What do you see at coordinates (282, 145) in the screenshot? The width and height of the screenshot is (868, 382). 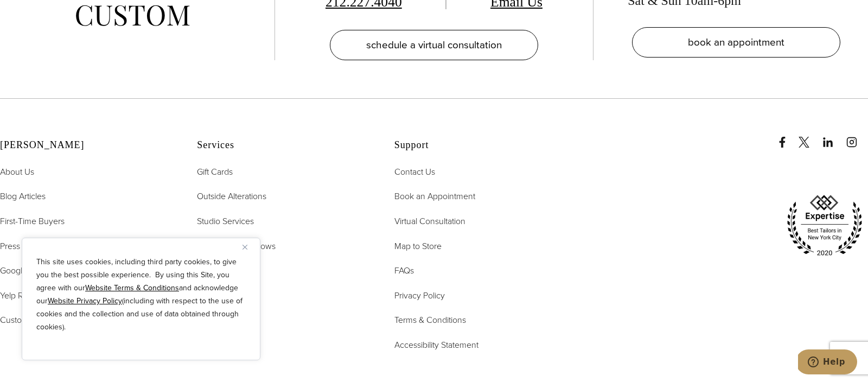 I see `h2: Services` at bounding box center [282, 145].